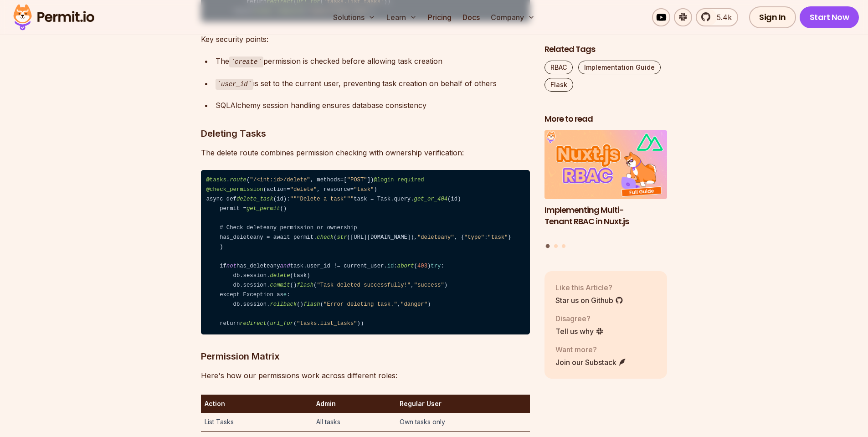  I want to click on th: Action, so click(257, 404).